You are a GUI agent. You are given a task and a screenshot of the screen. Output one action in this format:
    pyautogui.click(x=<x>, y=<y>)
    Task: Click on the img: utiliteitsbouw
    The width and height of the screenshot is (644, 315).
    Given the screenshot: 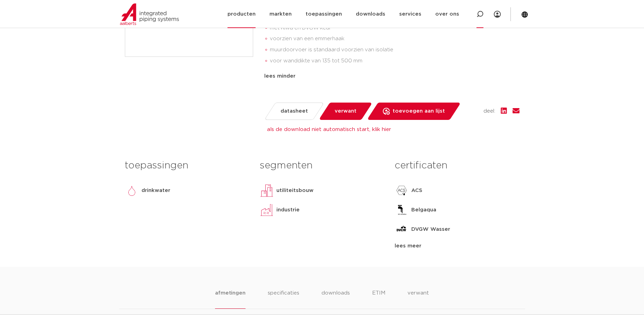 What is the action you would take?
    pyautogui.click(x=267, y=191)
    